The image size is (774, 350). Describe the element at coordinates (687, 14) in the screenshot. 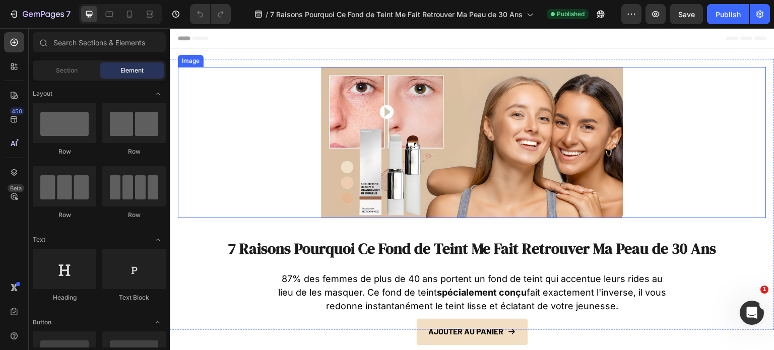

I see `button: Save` at that location.